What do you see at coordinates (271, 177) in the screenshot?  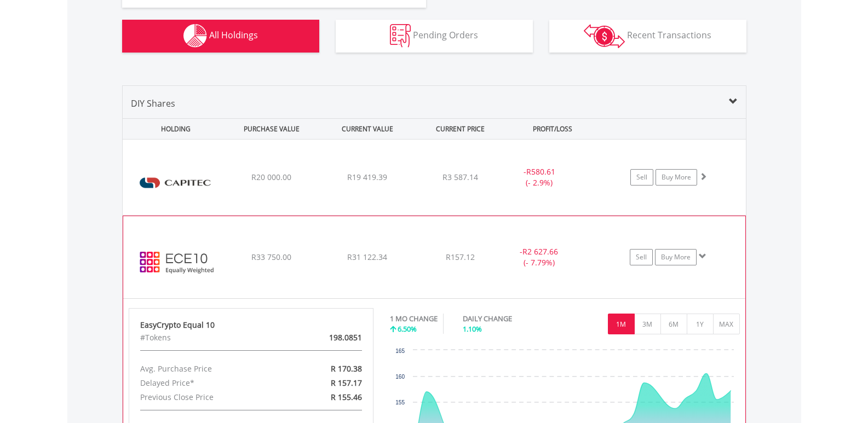 I see `span: R20 000.00` at bounding box center [271, 177].